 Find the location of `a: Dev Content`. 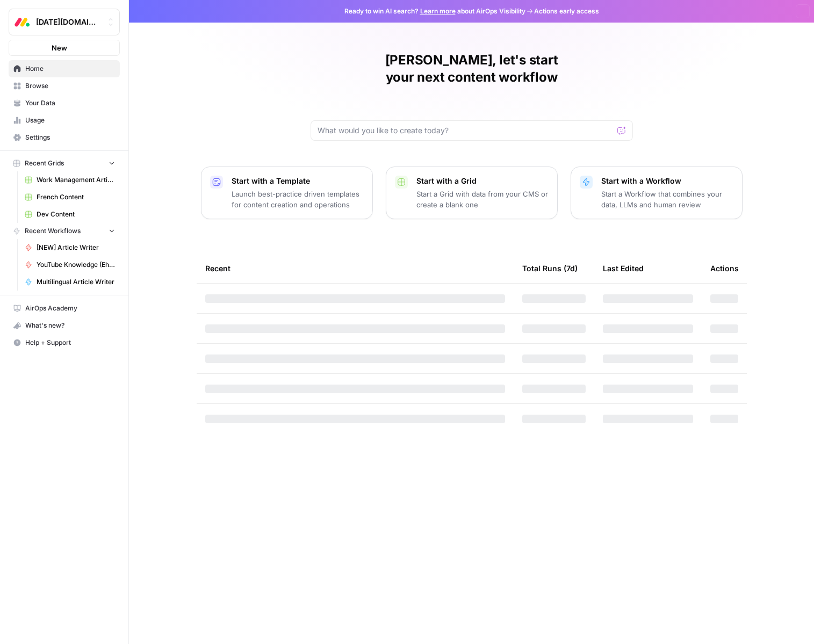

a: Dev Content is located at coordinates (70, 214).